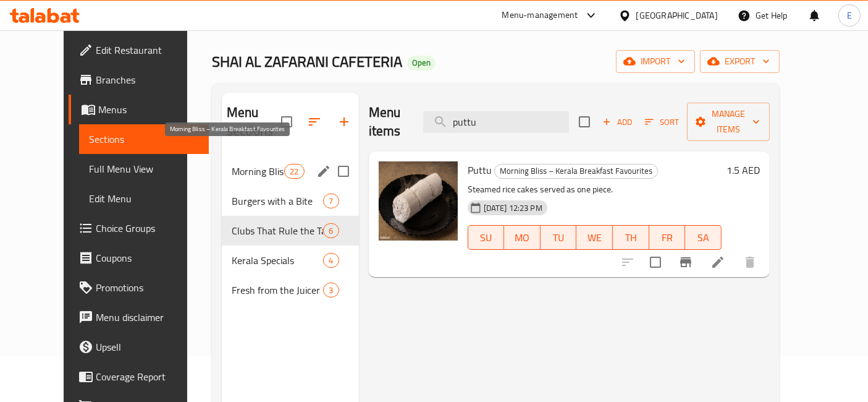  What do you see at coordinates (740, 61) in the screenshot?
I see `button: export` at bounding box center [740, 61].